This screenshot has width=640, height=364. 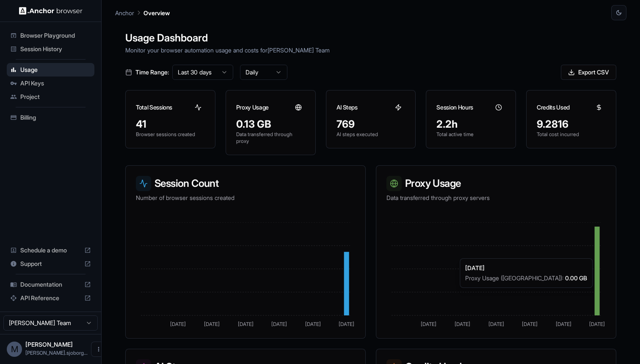 I want to click on span: Documentation, so click(x=50, y=285).